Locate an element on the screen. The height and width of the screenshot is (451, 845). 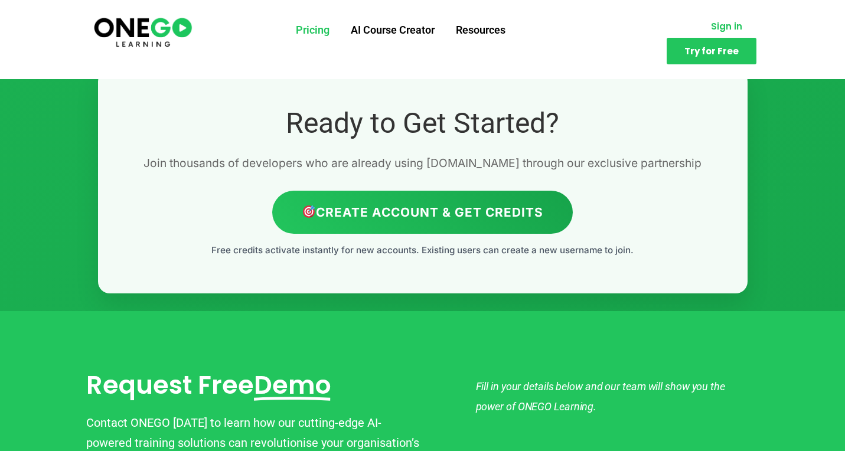
a: Try for Free is located at coordinates (711, 51).